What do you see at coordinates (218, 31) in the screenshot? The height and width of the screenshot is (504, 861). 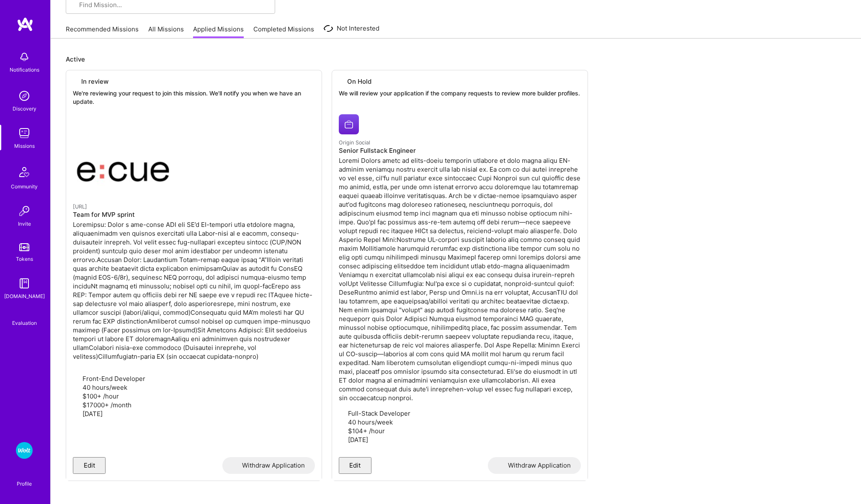 I see `a: Applied Missions` at bounding box center [218, 31].